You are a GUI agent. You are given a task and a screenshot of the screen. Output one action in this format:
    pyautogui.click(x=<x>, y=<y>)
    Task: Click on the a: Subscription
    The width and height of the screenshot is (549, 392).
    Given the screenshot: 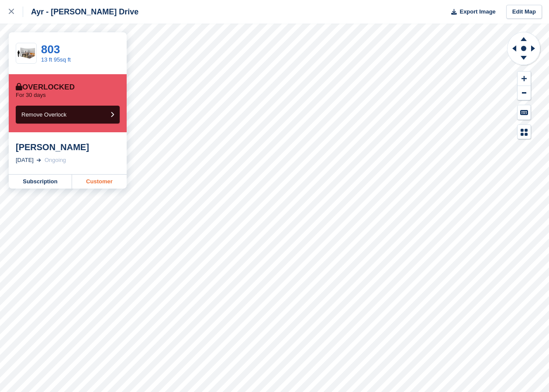 What is the action you would take?
    pyautogui.click(x=40, y=182)
    